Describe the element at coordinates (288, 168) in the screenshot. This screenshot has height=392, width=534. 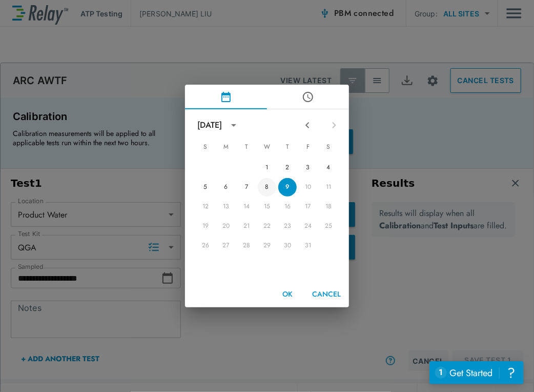
I see `button: 2` at that location.